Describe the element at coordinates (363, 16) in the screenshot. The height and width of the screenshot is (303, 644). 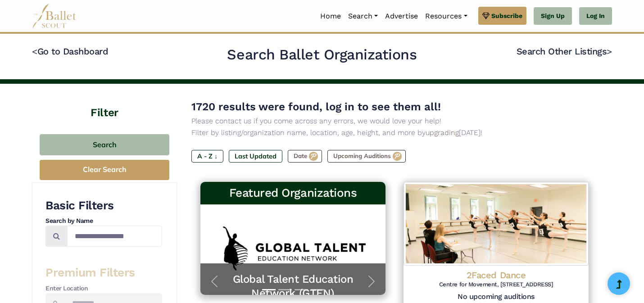
I see `a: Search` at that location.